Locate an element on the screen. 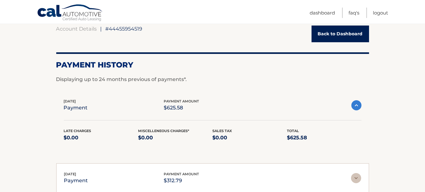 The image size is (425, 192). a: FAQ's is located at coordinates (354, 13).